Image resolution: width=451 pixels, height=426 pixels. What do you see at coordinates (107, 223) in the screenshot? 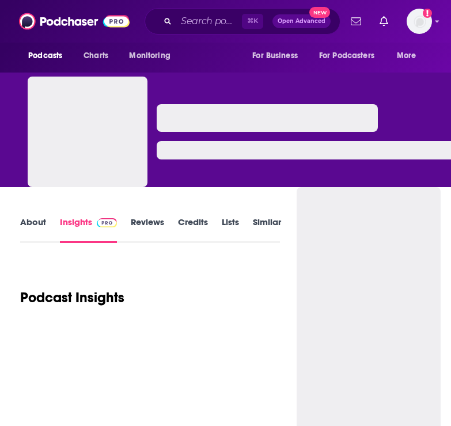
I see `img: Podchaser Pro` at bounding box center [107, 223].